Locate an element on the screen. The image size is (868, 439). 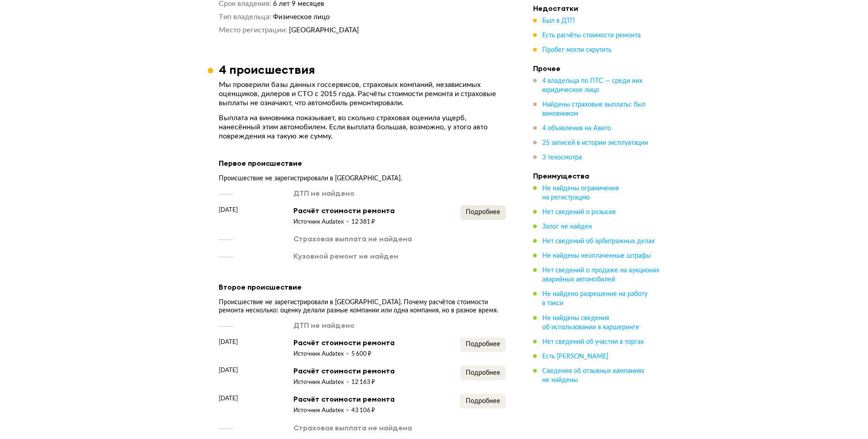
span: 4 владельца по ПТС — среди них юридическое лицо is located at coordinates (592, 86).